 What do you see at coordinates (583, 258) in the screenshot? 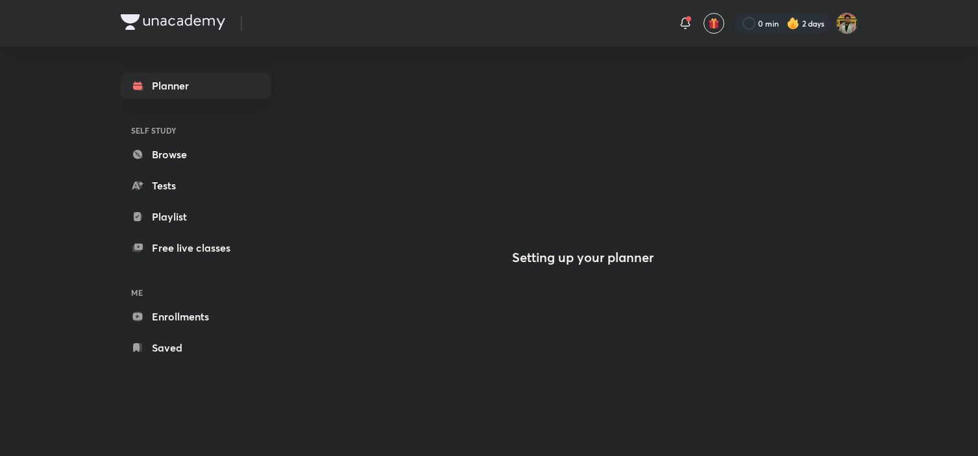
I see `h4: Setting up your planner` at bounding box center [583, 258].